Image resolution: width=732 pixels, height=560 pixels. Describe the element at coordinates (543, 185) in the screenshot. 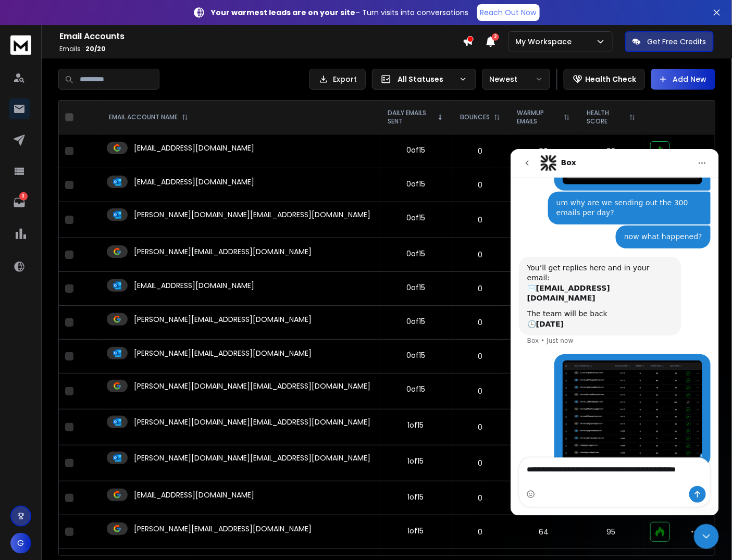

I see `td: 84` at that location.